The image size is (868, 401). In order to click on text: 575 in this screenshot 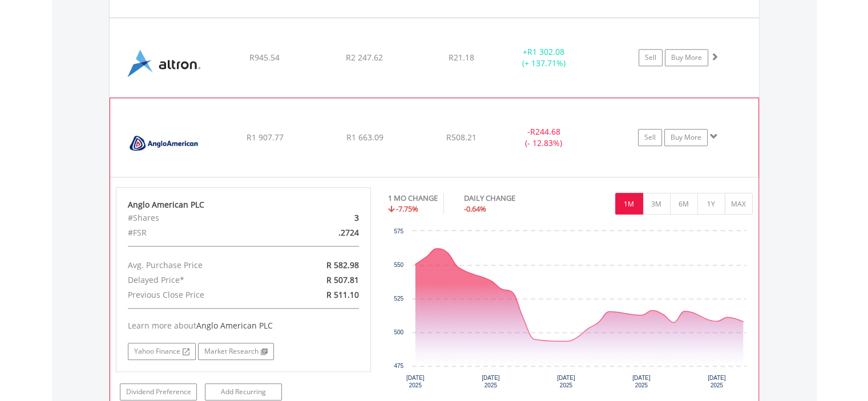, I will do `click(398, 231)`.